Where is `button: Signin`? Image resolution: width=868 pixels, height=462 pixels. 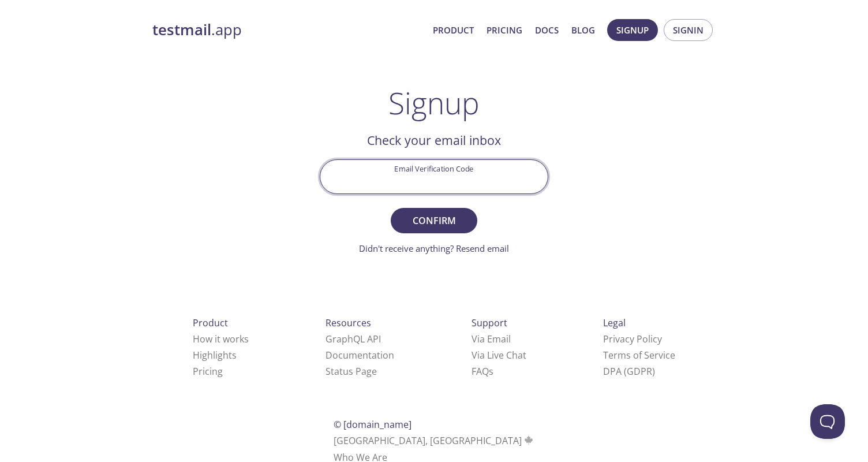 button: Signin is located at coordinates (688, 30).